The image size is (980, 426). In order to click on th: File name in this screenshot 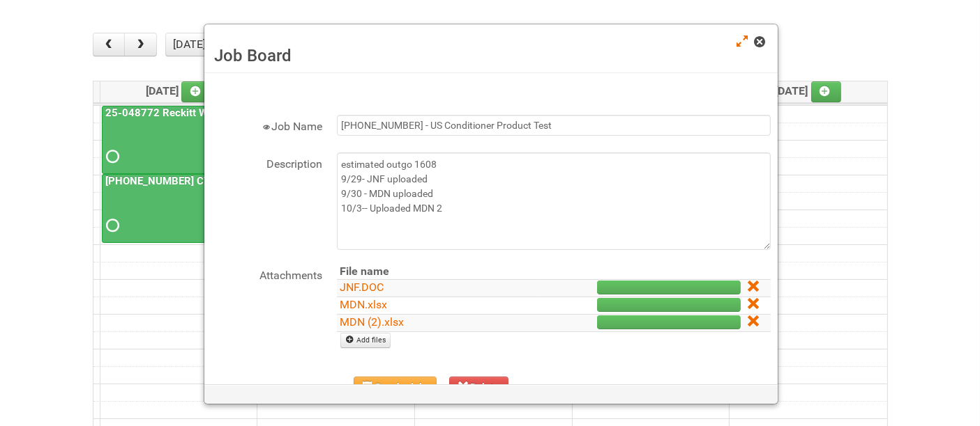, I will do `click(438, 272)`.